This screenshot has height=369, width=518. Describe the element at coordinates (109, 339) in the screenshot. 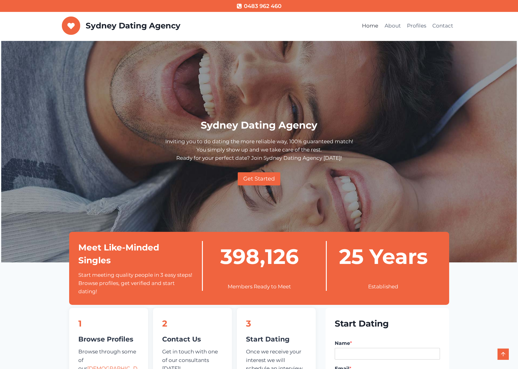

I see `h4: Browse Profiles` at that location.